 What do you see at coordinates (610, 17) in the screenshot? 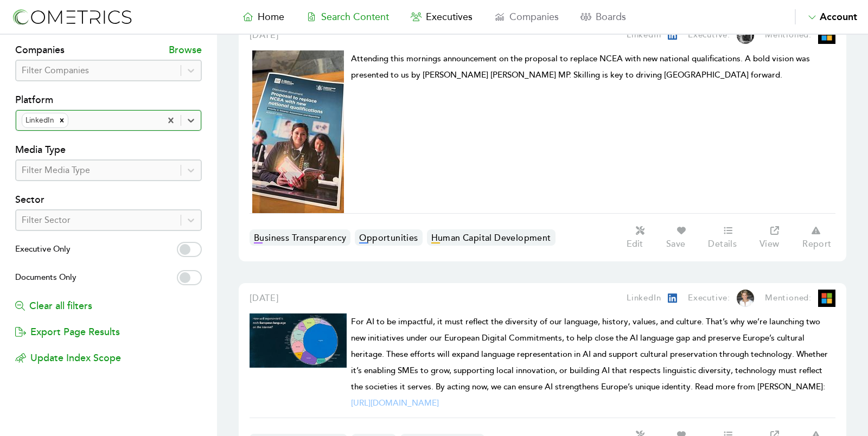
I see `span: Boards` at bounding box center [610, 17].